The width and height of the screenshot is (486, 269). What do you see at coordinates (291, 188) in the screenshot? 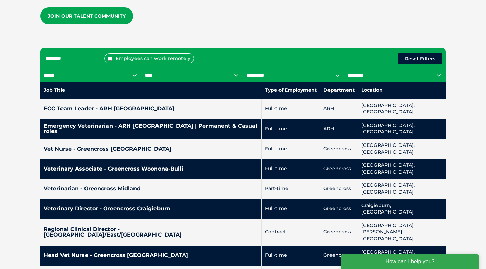
I see `td: Part-time` at bounding box center [291, 188].